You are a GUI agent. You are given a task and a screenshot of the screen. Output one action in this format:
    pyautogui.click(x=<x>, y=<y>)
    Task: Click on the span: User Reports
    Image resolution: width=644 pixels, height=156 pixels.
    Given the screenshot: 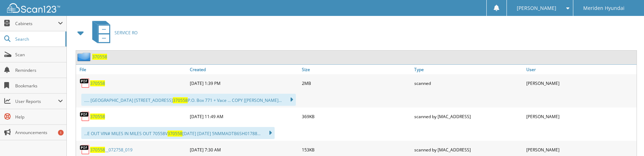 What is the action you would take?
    pyautogui.click(x=36, y=101)
    